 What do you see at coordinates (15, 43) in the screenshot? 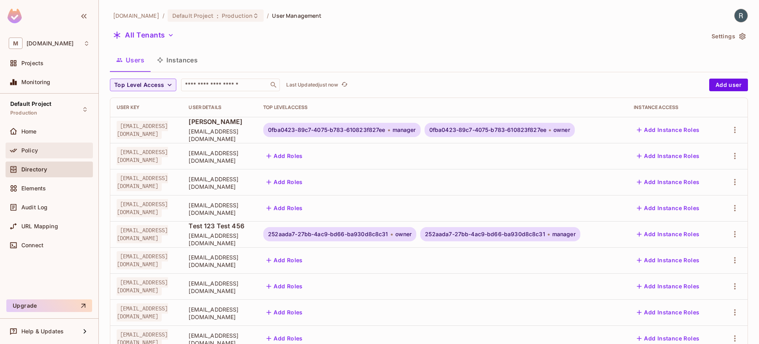
I see `span: M` at bounding box center [15, 43].